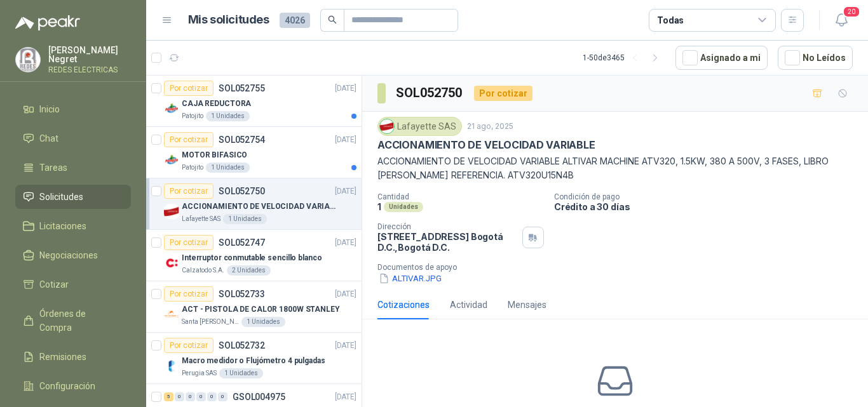 This screenshot has width=868, height=407. Describe the element at coordinates (448, 227) in the screenshot. I see `p: Dirección` at that location.